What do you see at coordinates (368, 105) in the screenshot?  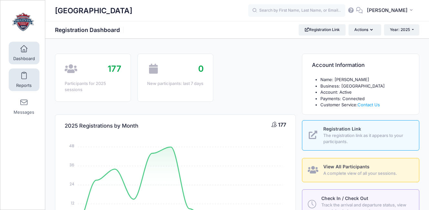 I see `a: Contact Us` at bounding box center [368, 105].